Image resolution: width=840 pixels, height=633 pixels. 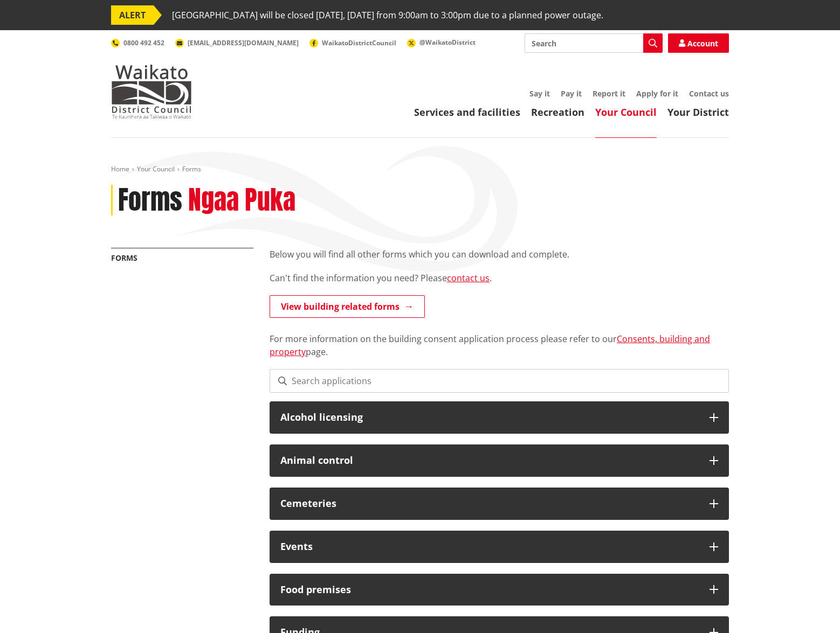 I want to click on p: For more information on the building consent application process please refer to our page., so click(x=500, y=339).